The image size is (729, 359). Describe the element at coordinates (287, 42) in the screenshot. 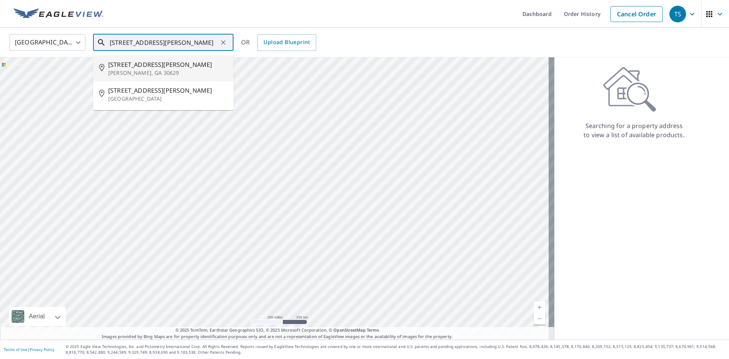

I see `span: Upload Blueprint` at that location.